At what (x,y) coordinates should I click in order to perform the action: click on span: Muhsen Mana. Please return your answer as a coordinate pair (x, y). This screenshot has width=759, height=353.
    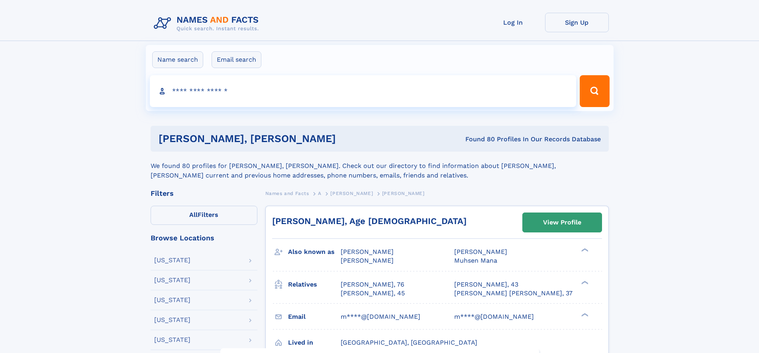
    Looking at the image, I should click on (476, 261).